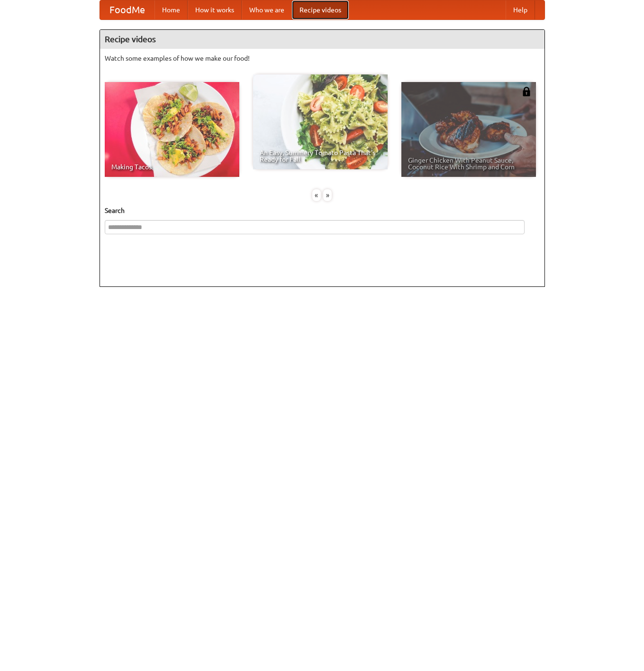  Describe the element at coordinates (127, 10) in the screenshot. I see `a: FoodMe` at that location.